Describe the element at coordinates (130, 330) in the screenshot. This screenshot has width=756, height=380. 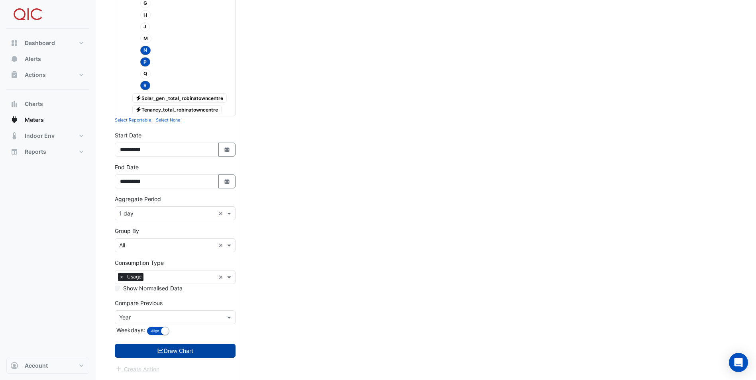
I see `label: Weekdays:` at that location.